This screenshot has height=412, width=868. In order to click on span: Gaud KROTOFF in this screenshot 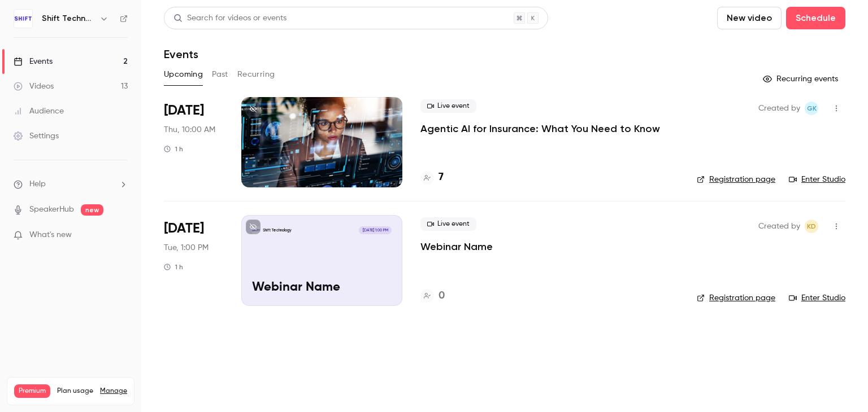, I will do `click(811, 109)`.